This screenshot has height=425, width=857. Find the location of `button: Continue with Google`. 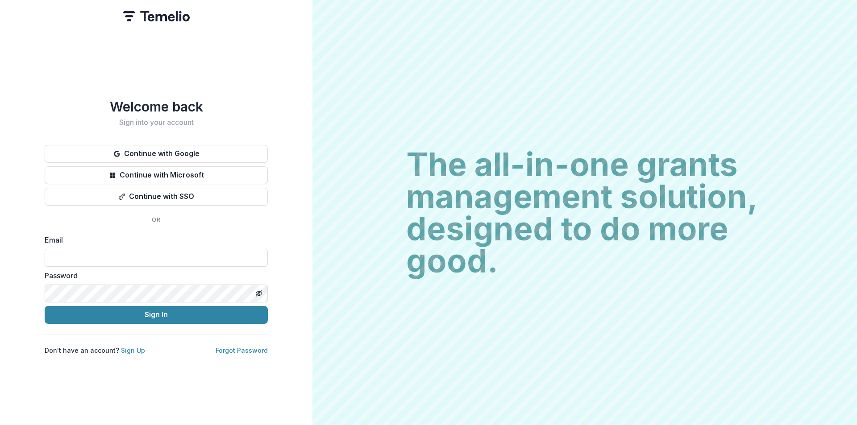

button: Continue with Google is located at coordinates (156, 154).